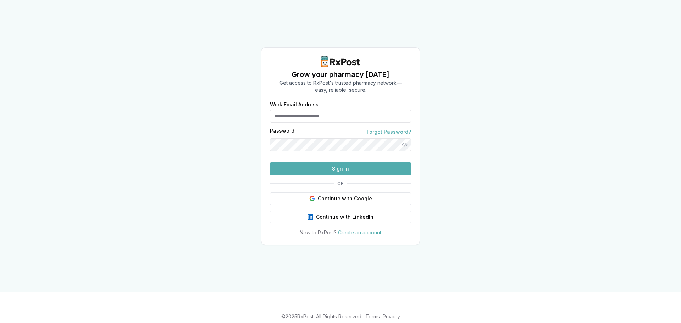 The width and height of the screenshot is (681, 323). What do you see at coordinates (389, 132) in the screenshot?
I see `a: Forgot Password?` at bounding box center [389, 132].